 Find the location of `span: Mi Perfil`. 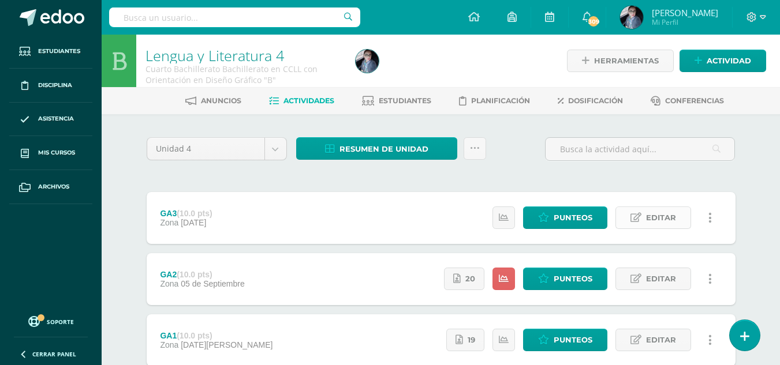

span: Mi Perfil is located at coordinates (684, 22).